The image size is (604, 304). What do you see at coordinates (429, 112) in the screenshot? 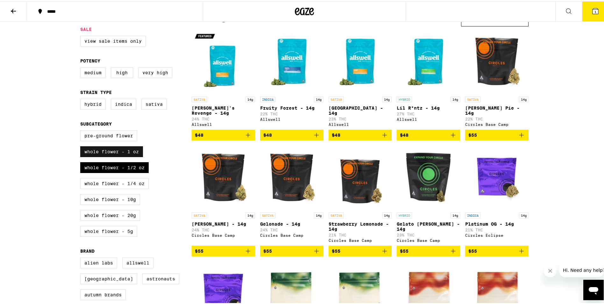
I see `p: 27% THC` at bounding box center [429, 112].